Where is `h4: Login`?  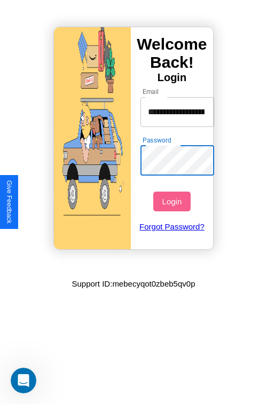 h4: Login is located at coordinates (172, 77).